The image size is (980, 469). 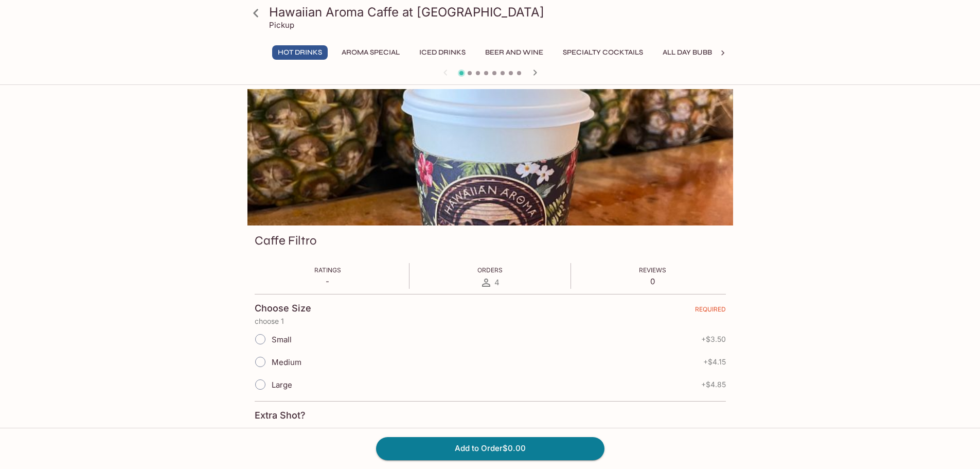 I want to click on button: Beer and Wine, so click(x=514, y=52).